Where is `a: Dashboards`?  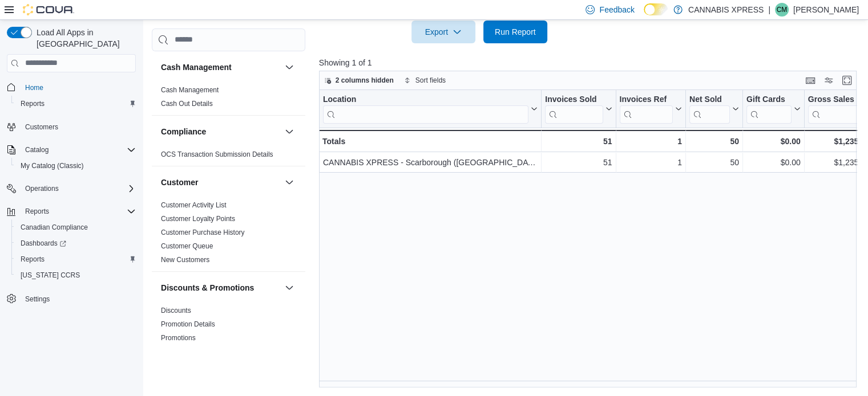
a: Dashboards is located at coordinates (44, 244).